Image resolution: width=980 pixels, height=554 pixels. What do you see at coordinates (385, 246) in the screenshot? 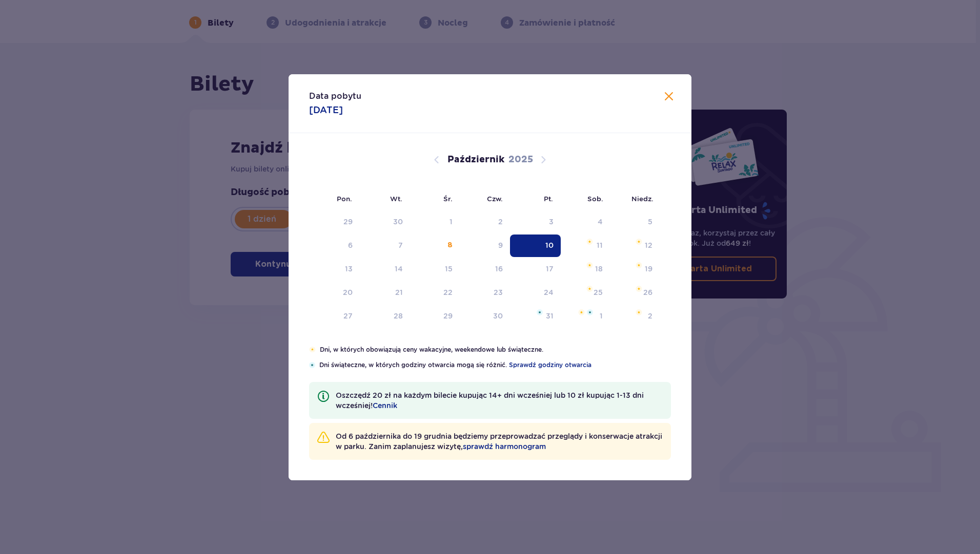
I see `td: Data niedostępna. wtorek, 7 października 2025` at bounding box center [385, 246].